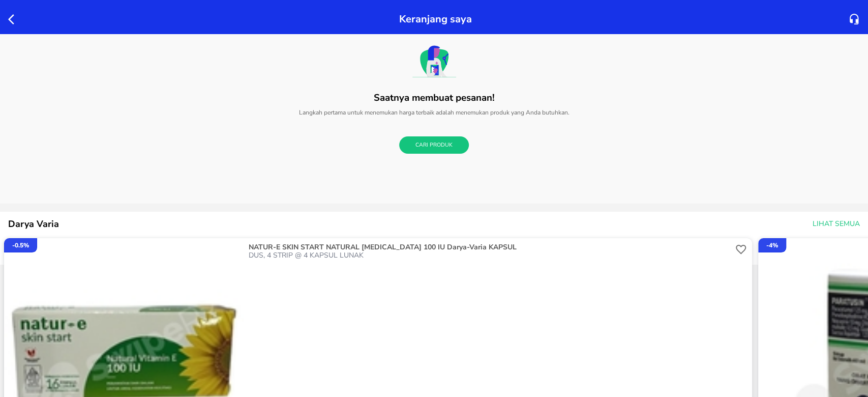 This screenshot has height=397, width=868. Describe the element at coordinates (835, 224) in the screenshot. I see `span: Lihat Semua` at that location.